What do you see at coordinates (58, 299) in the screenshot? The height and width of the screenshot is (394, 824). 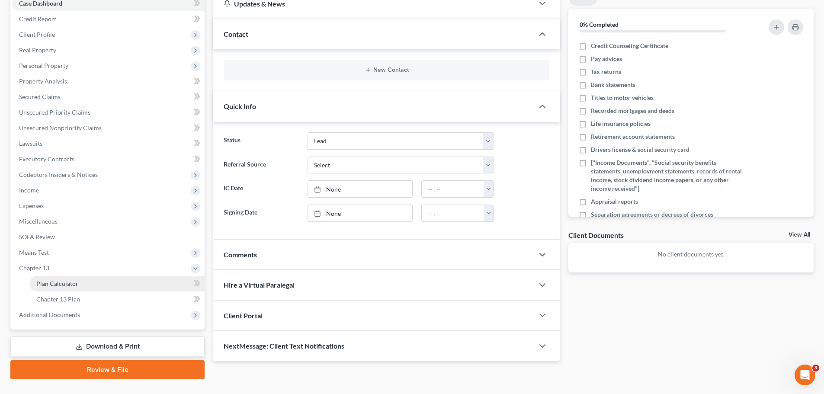 I see `span: Chapter 13 Plan` at bounding box center [58, 299].